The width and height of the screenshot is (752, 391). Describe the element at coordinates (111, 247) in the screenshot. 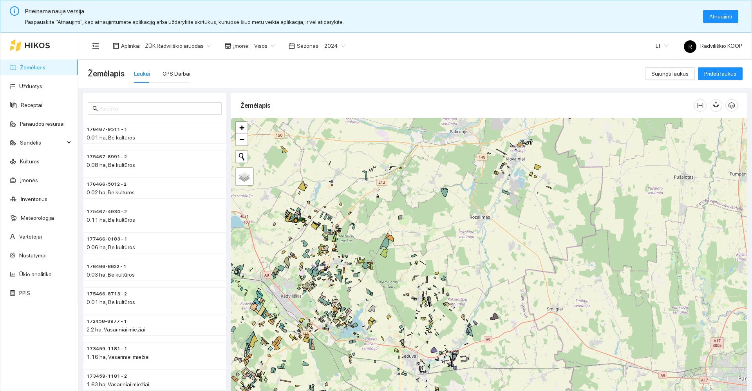

I see `span: 0.06 ha, Be kultūros` at that location.